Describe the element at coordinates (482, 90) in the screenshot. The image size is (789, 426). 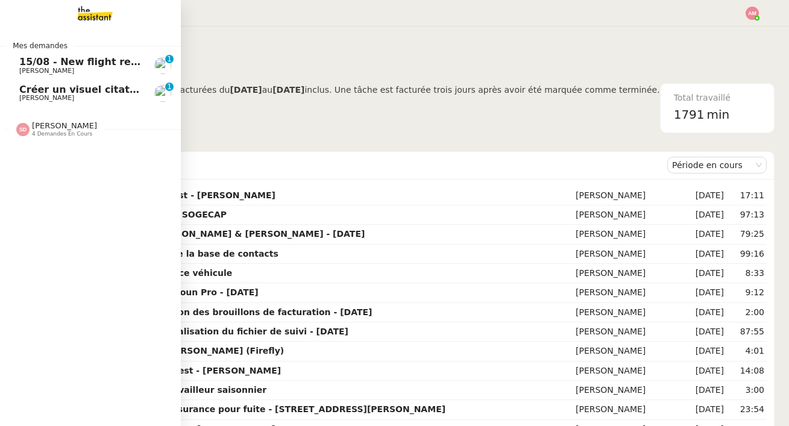
I see `span: inclus. Une tâche est facturée trois jours après avoir été marquée comme terminée.` at that location.